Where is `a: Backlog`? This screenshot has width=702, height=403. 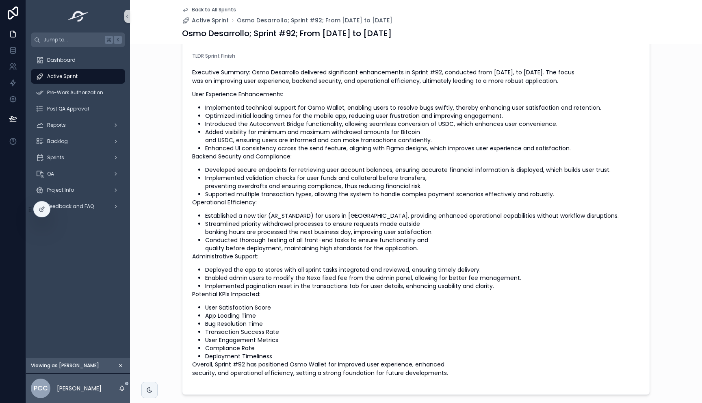
a: Backlog is located at coordinates (78, 141).